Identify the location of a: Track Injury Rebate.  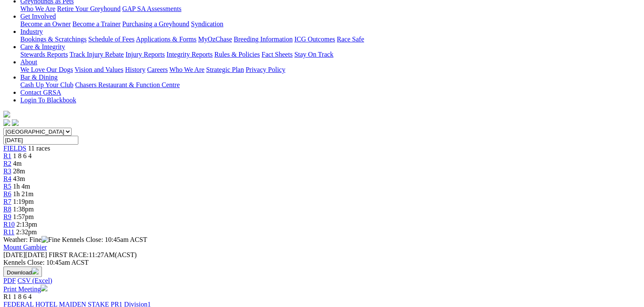
(96, 54).